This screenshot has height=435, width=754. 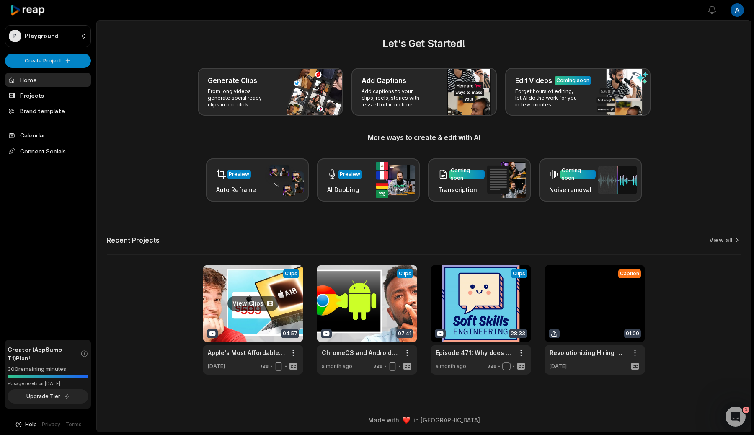 What do you see at coordinates (233, 80) in the screenshot?
I see `h3: Generate Clips` at bounding box center [233, 80].